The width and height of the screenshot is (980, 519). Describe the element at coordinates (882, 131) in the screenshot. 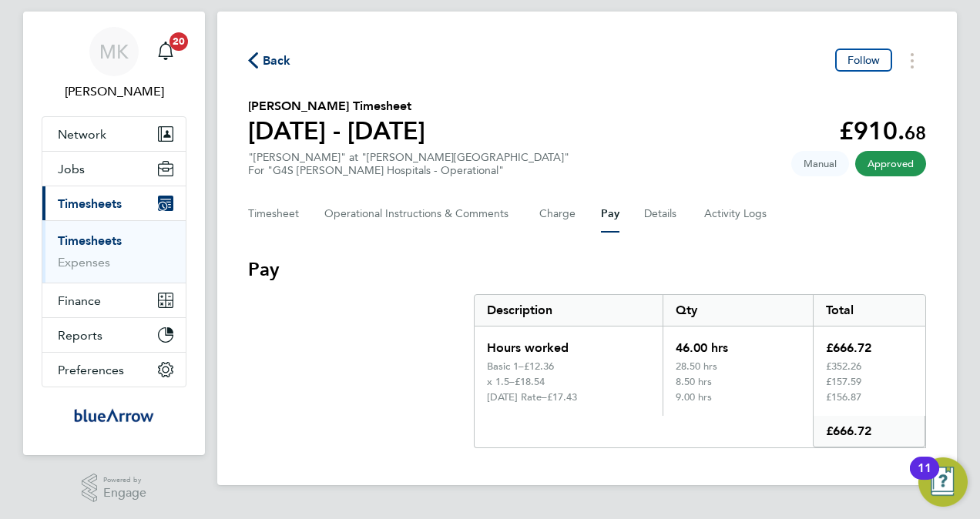

I see `app-decimal: £910.` at that location.